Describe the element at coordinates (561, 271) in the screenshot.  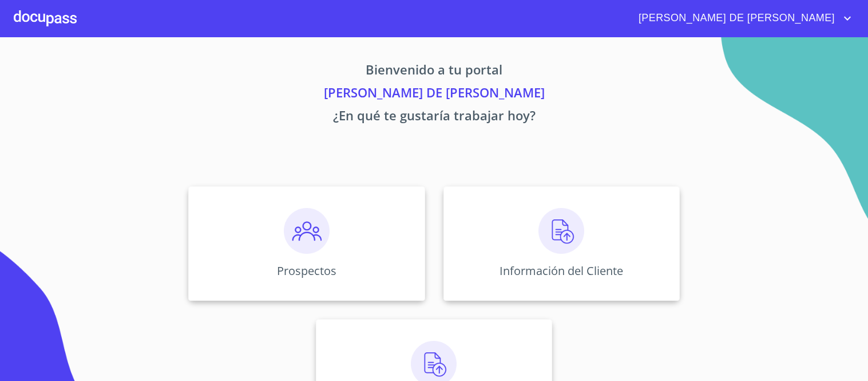
I see `p: Información del Cliente` at that location.